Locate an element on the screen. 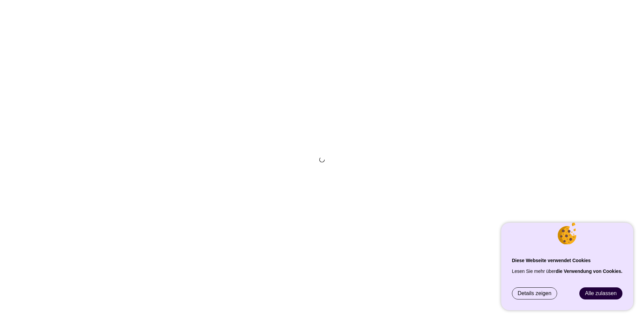 The image size is (644, 321). span: Details zeigen is located at coordinates (535, 294).